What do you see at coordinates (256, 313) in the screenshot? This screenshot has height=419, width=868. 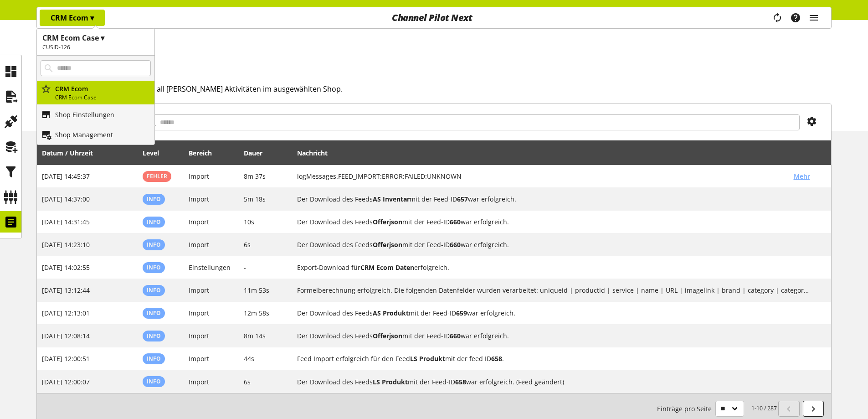 I see `span: 12m 58s` at bounding box center [256, 313].